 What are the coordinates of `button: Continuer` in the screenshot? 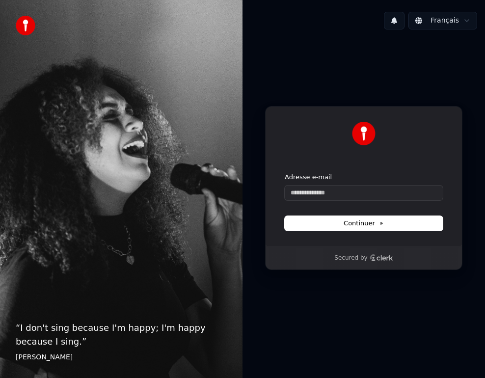 It's located at (364, 223).